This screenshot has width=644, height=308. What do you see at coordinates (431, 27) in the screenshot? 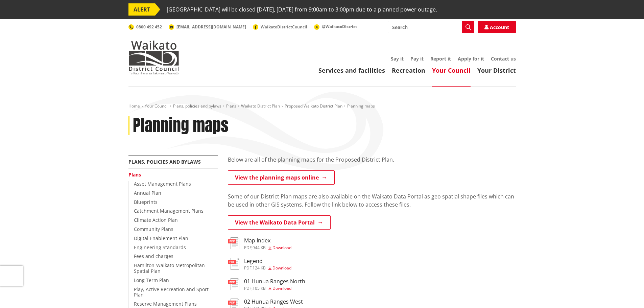
I see `input: Search input` at bounding box center [431, 27].